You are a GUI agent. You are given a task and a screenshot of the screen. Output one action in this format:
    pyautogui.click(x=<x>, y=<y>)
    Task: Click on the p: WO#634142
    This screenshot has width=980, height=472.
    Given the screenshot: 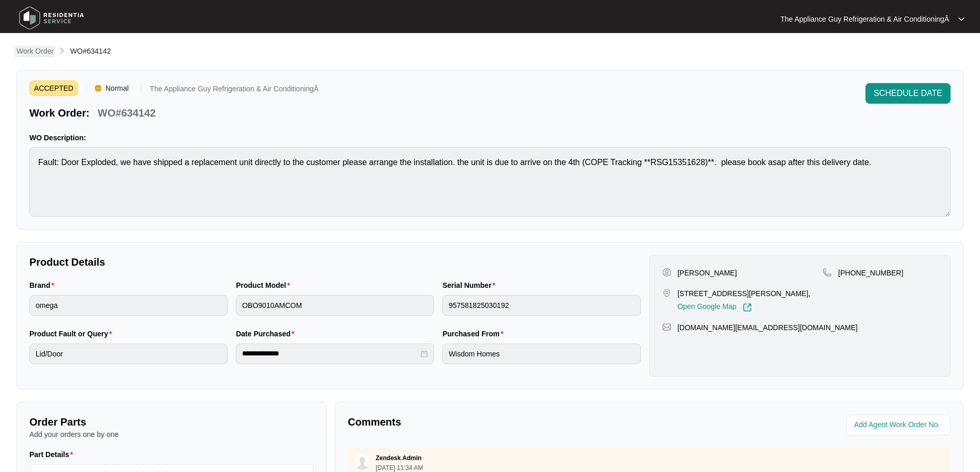 What is the action you would take?
    pyautogui.click(x=126, y=113)
    